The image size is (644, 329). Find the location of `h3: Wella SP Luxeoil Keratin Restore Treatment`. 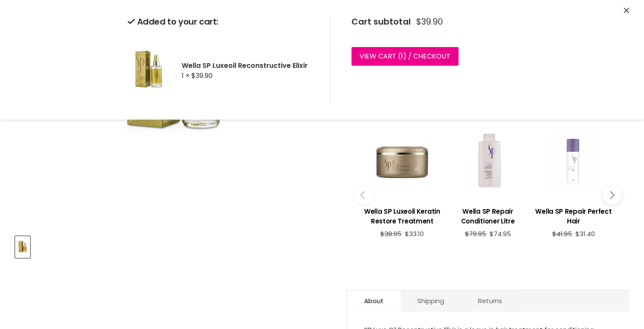

h3: Wella SP Luxeoil Keratin Restore Treatment is located at coordinates (403, 216).